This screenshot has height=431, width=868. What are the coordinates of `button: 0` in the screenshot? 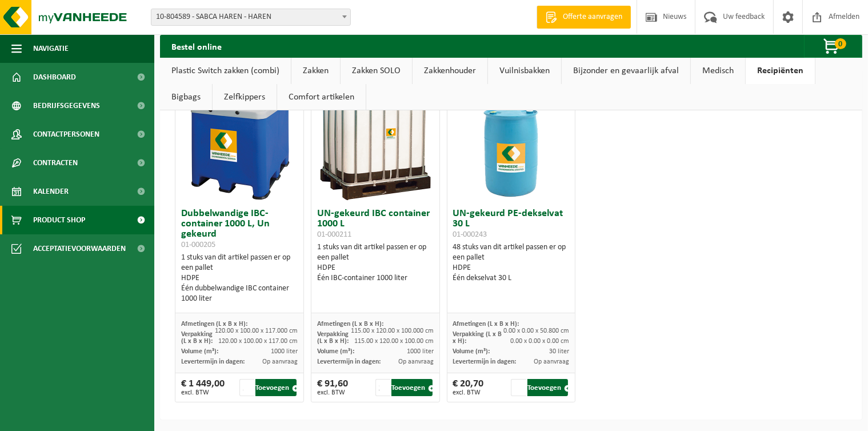 It's located at (833, 46).